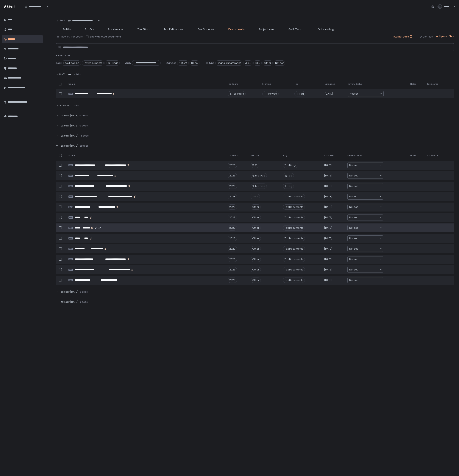 This screenshot has width=459, height=476. What do you see at coordinates (296, 29) in the screenshot?
I see `span: Gelt Team` at bounding box center [296, 29].